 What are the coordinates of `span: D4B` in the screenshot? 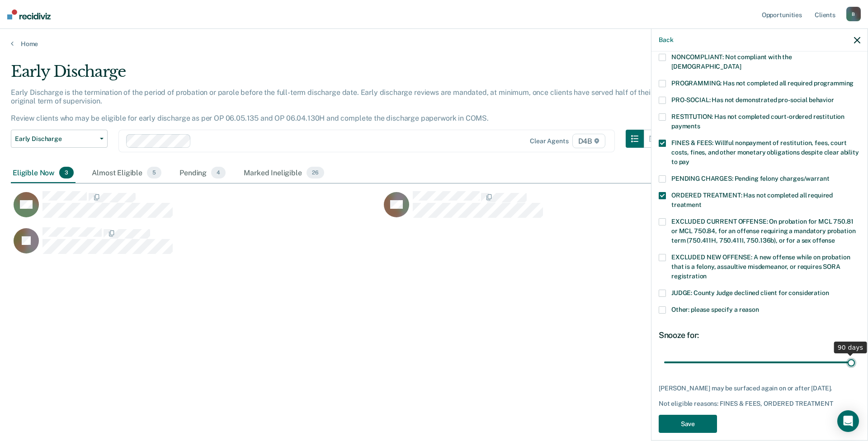 It's located at (589, 141).